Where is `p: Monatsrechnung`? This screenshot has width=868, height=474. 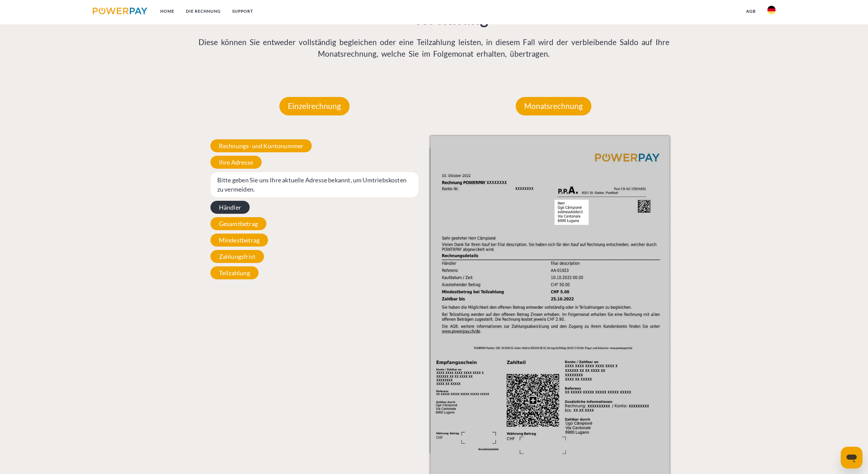
p: Monatsrechnung is located at coordinates (553, 106).